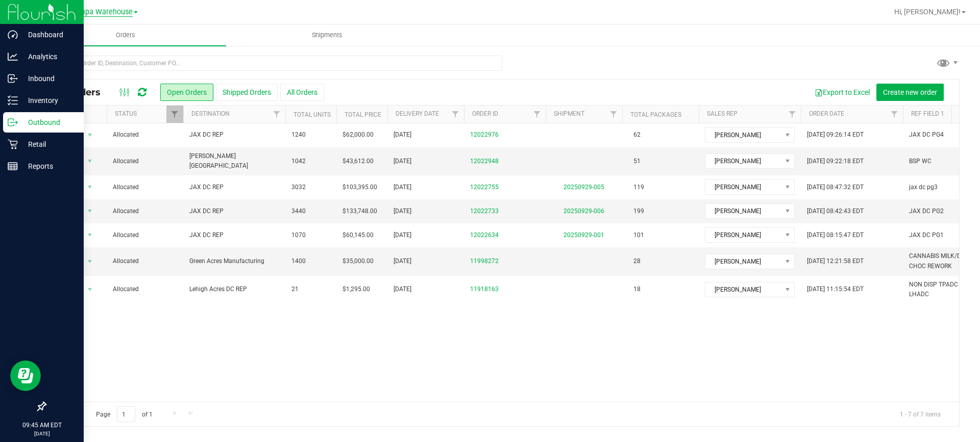  What do you see at coordinates (638, 211) in the screenshot?
I see `span: 199` at bounding box center [638, 211].